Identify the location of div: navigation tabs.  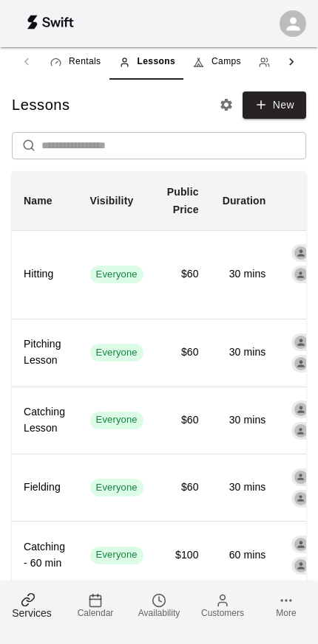
(159, 62).